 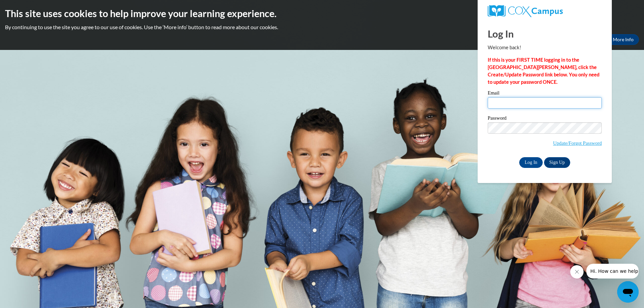 What do you see at coordinates (322, 27) in the screenshot?
I see `p: By continuing to use the site you agree to our use of cookies. Use the ‘More info’ button to read...` at bounding box center [322, 27].